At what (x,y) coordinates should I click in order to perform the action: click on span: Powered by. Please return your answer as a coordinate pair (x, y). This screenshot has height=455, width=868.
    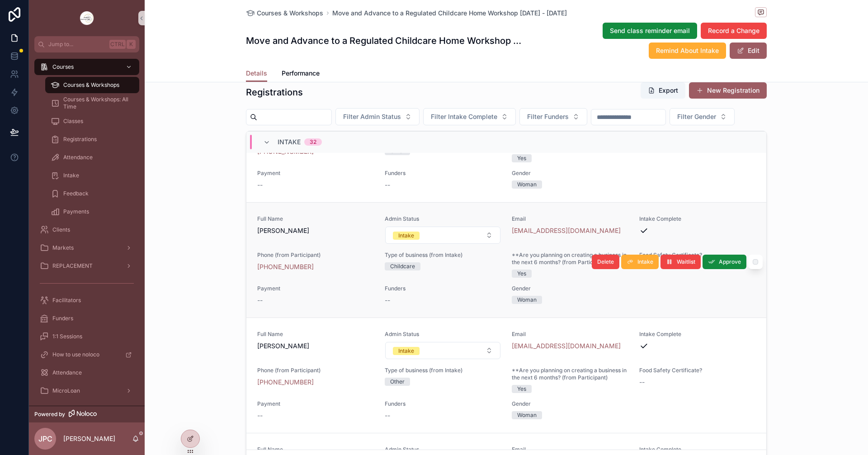
    Looking at the image, I should click on (50, 414).